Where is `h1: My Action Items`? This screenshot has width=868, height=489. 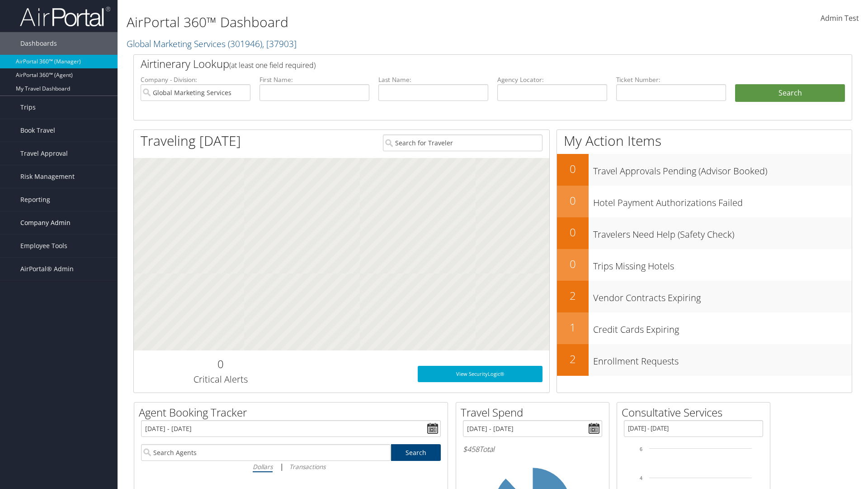
h1: My Action Items is located at coordinates (705, 140).